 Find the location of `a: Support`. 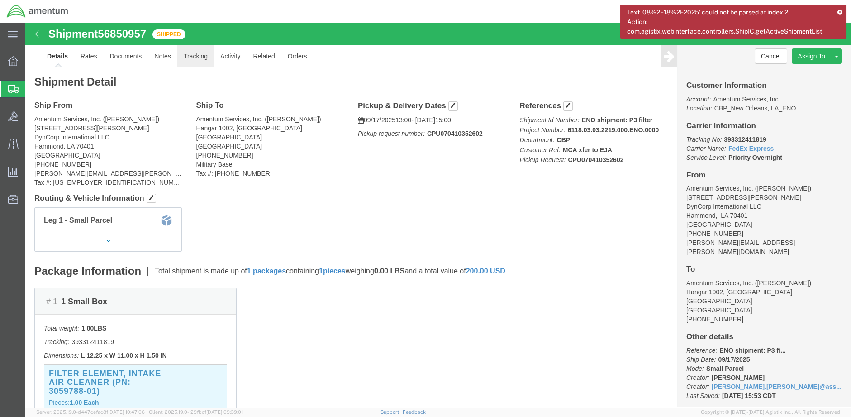

a: Support is located at coordinates (392, 412).